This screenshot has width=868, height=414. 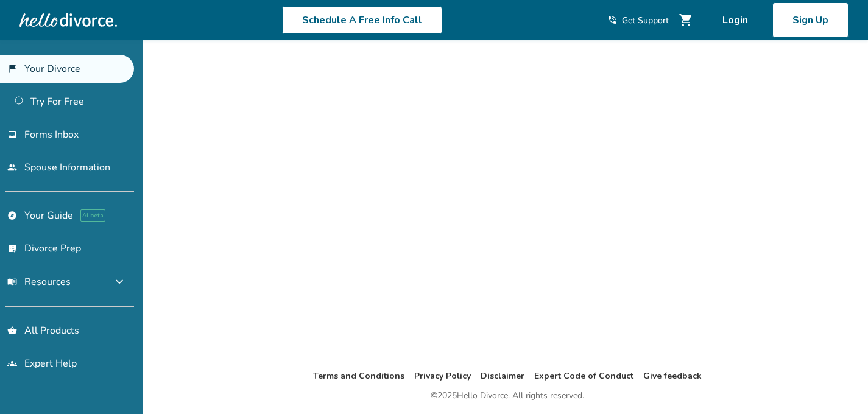 What do you see at coordinates (362, 20) in the screenshot?
I see `a: Schedule A Free Info Call` at bounding box center [362, 20].